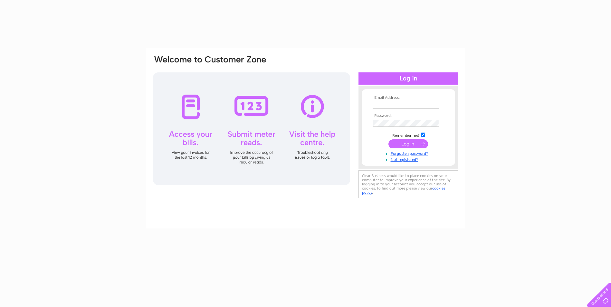 The height and width of the screenshot is (307, 611). What do you see at coordinates (408, 144) in the screenshot?
I see `input: Submit` at bounding box center [408, 144].